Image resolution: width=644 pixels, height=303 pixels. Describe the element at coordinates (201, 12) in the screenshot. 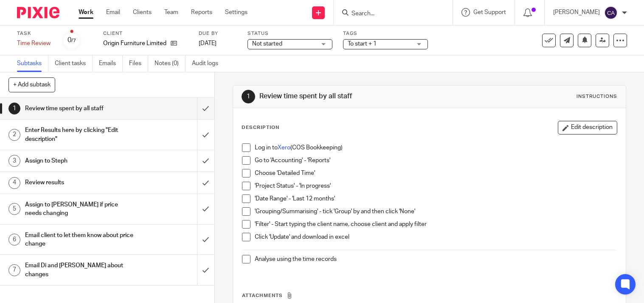

I see `a: Reports` at that location.